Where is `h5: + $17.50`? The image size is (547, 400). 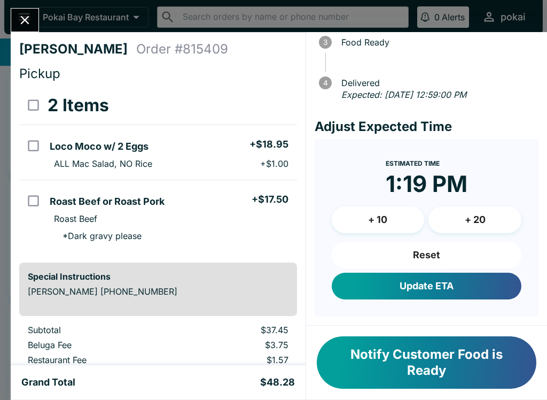 h5: + $17.50 is located at coordinates (270, 199).